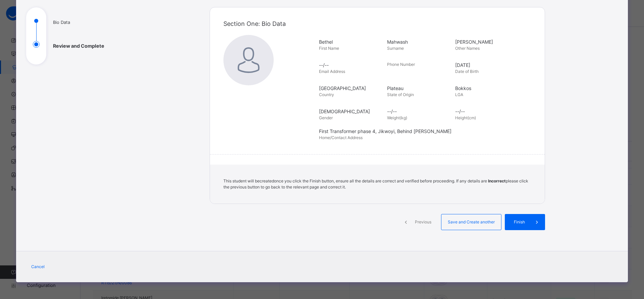 The height and width of the screenshot is (299, 644). What do you see at coordinates (227, 115) in the screenshot?
I see `div: TUITION` at bounding box center [227, 115].